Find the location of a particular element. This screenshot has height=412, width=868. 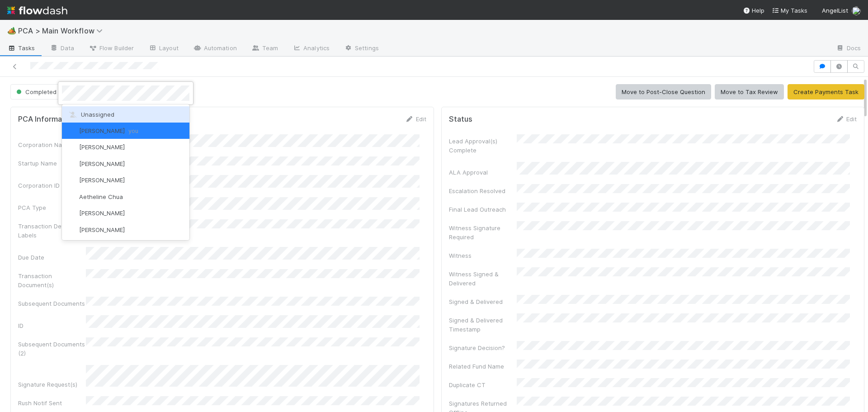

img: avatar_103f69d0-f655-4f4f-bc28-f3abe7034599.png is located at coordinates (72, 196).